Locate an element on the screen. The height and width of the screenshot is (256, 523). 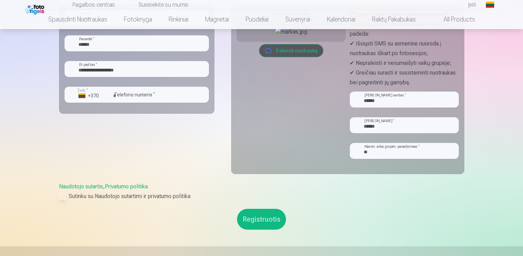
a: Rinkiniai is located at coordinates (178, 19).